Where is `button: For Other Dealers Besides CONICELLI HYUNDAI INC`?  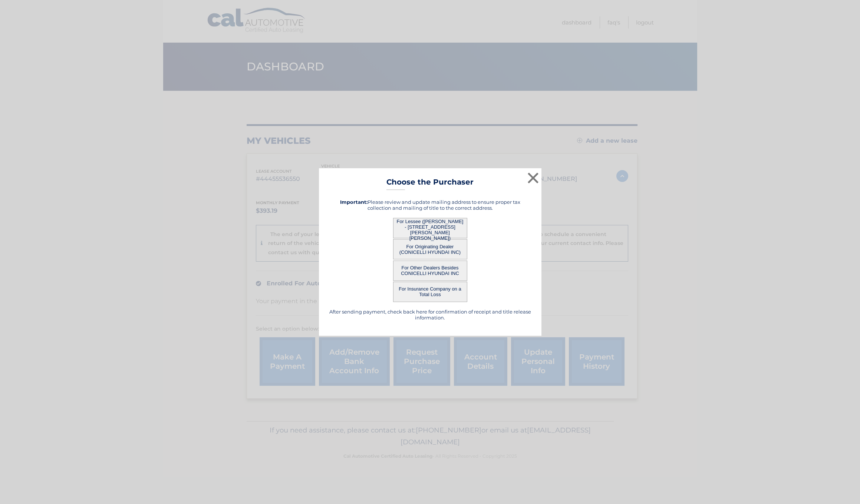 button: For Other Dealers Besides CONICELLI HYUNDAI INC is located at coordinates (430, 271).